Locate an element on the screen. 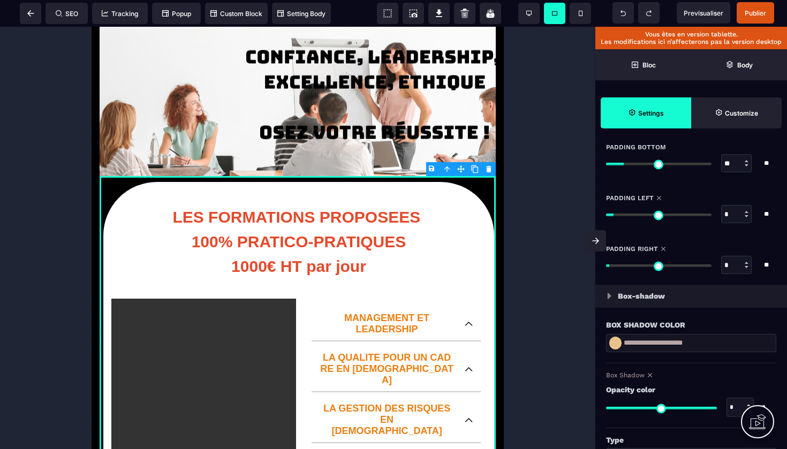 This screenshot has width=787, height=449. span: Tracking is located at coordinates (120, 13).